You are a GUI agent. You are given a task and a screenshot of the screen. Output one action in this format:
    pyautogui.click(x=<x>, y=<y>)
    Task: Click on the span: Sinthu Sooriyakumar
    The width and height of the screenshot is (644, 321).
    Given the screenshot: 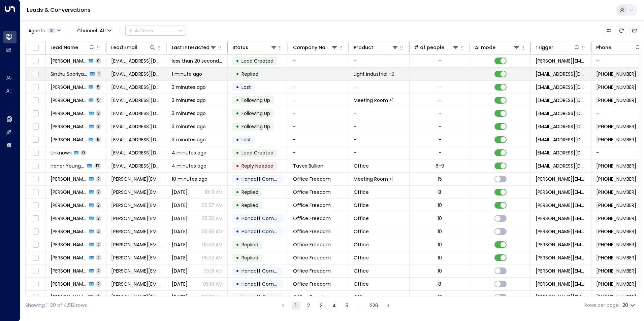 What is the action you would take?
    pyautogui.click(x=69, y=74)
    